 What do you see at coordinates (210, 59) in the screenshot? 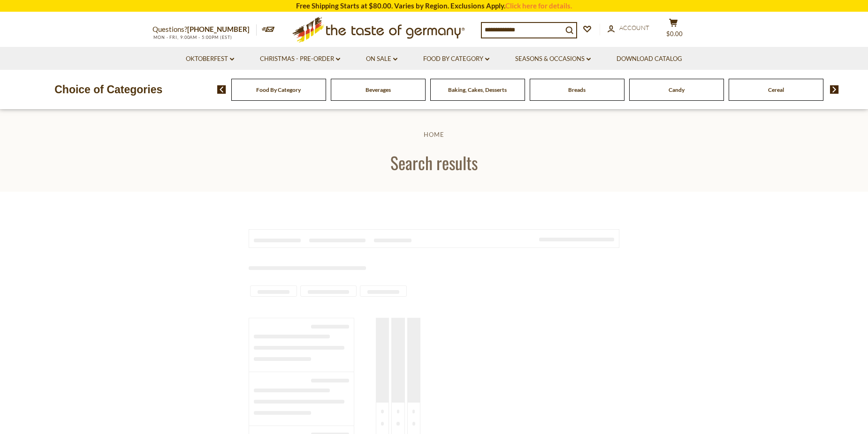
I see `a: Oktoberfest` at bounding box center [210, 59].